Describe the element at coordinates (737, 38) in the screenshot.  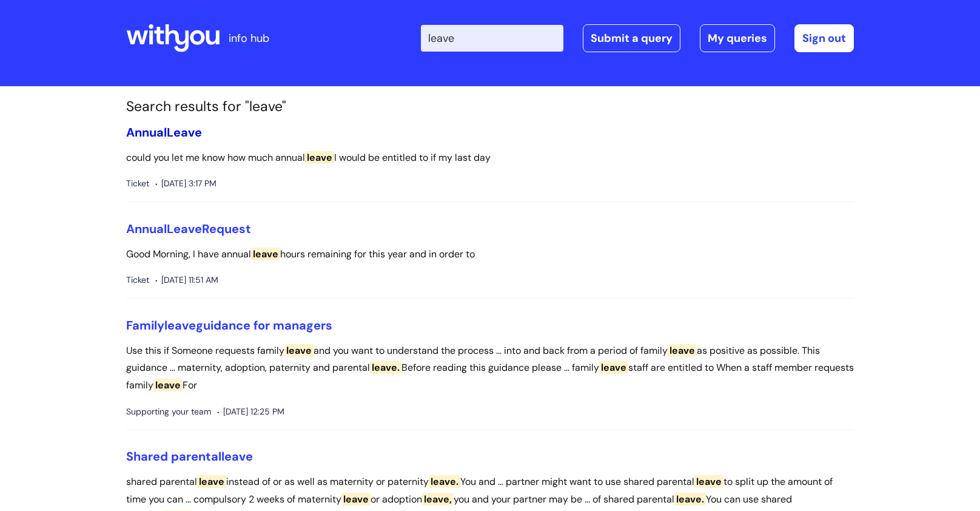
I see `a: My queries` at that location.